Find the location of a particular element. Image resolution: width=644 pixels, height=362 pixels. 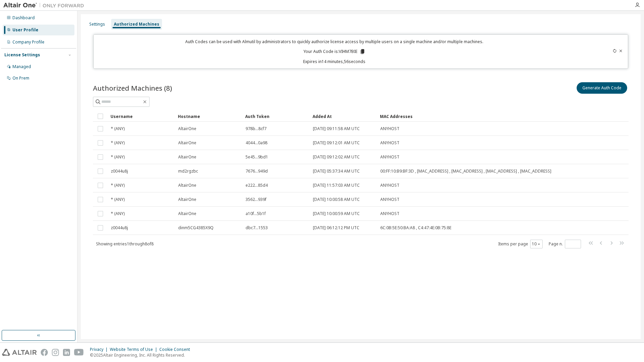

div: On Prem is located at coordinates (21, 78).